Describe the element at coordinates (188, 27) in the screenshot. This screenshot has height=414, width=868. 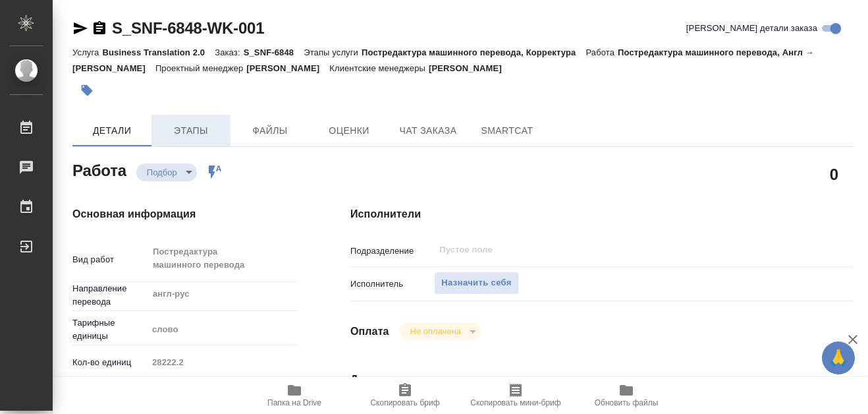
I see `a: S_SNF-6848-WK-001` at that location.